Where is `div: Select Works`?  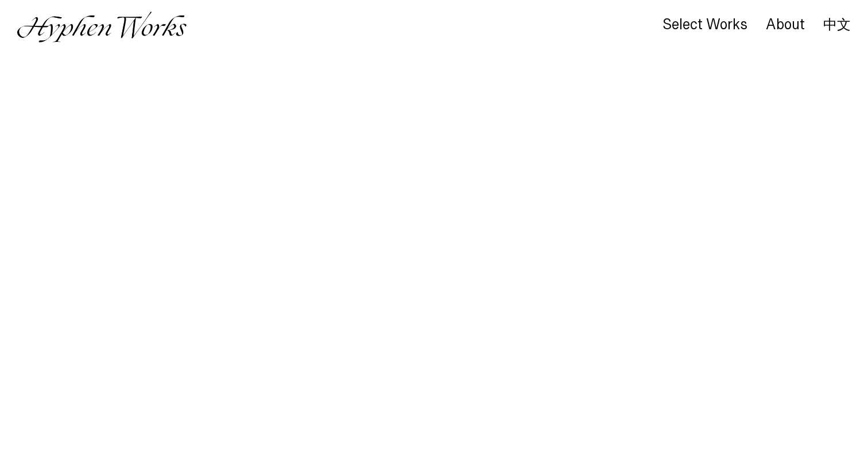 div: Select Works is located at coordinates (705, 25).